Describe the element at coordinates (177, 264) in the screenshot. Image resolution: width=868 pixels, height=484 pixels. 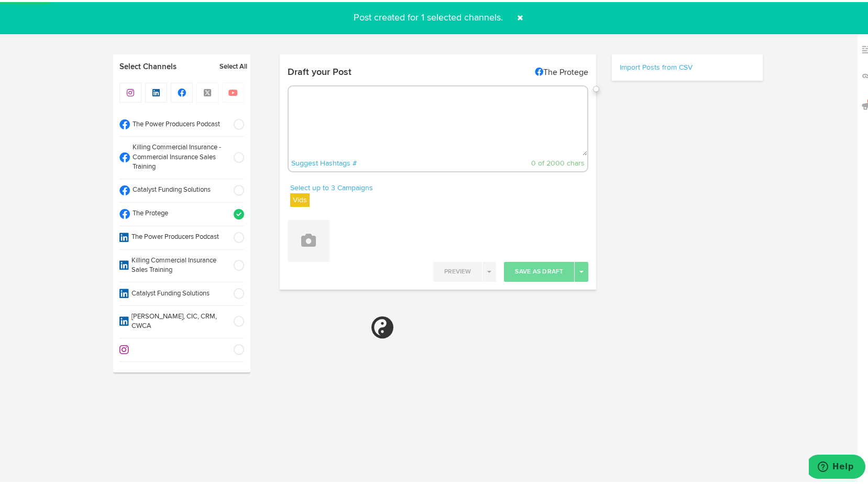
I see `span: Killing Commercial Insurance Sales Training` at that location.